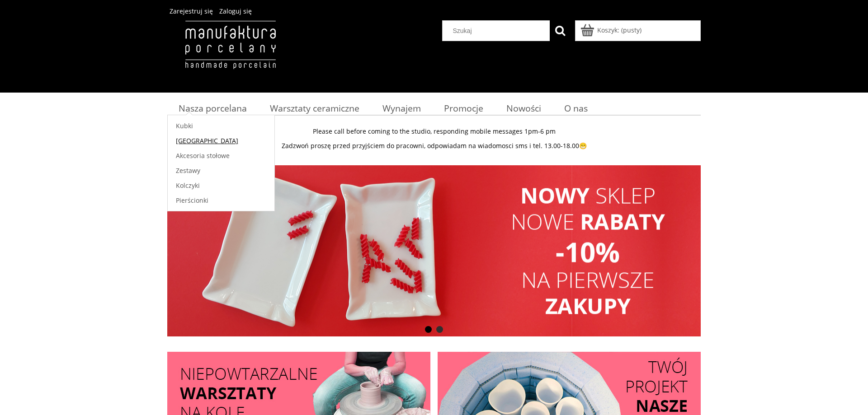  What do you see at coordinates (463, 108) in the screenshot?
I see `span: Promocje` at bounding box center [463, 108].